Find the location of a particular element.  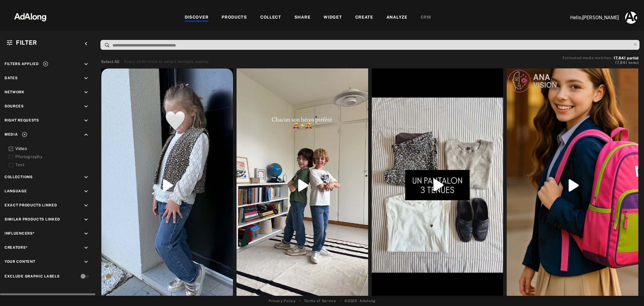

span: Language is located at coordinates (15, 191).